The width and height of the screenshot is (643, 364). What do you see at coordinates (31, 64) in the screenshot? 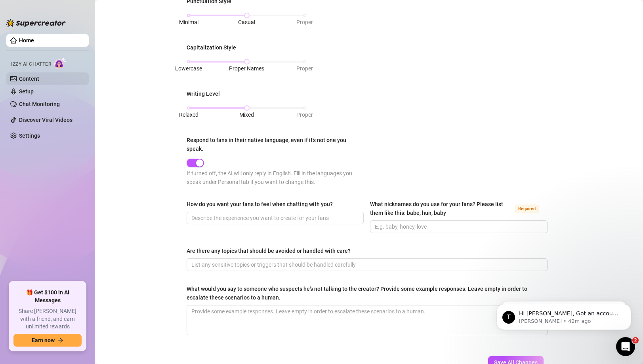
I see `span: Izzy AI Chatter` at bounding box center [31, 64].